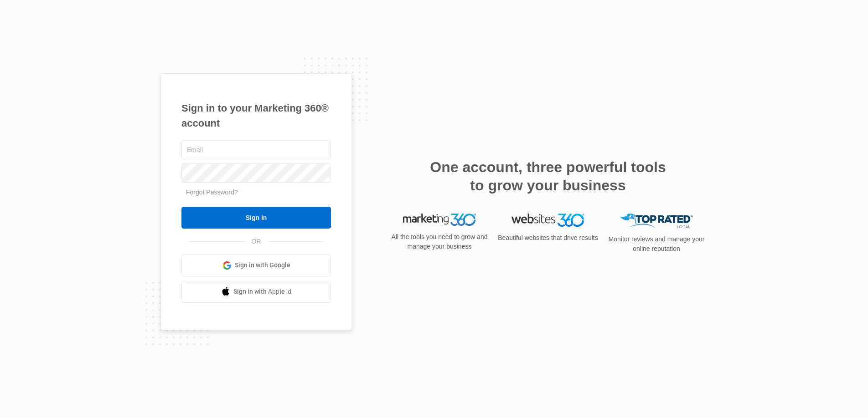 This screenshot has width=868, height=418. Describe the element at coordinates (257, 266) in the screenshot. I see `a: Sign in with Google` at that location.